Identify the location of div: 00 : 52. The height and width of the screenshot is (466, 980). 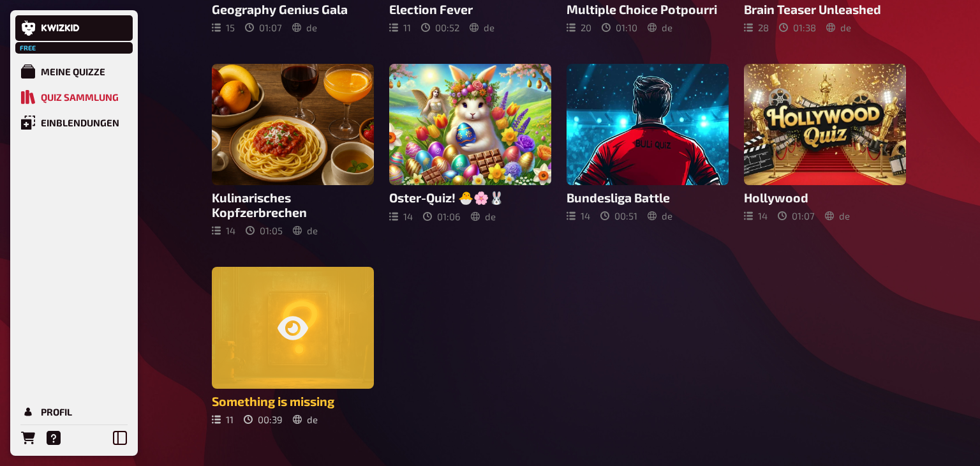
(440, 28).